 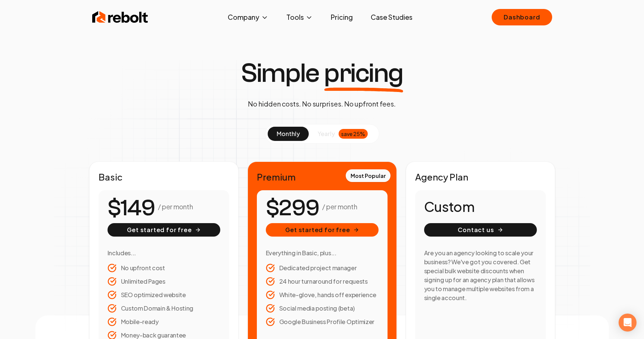 I want to click on a: Case Studies, so click(x=392, y=17).